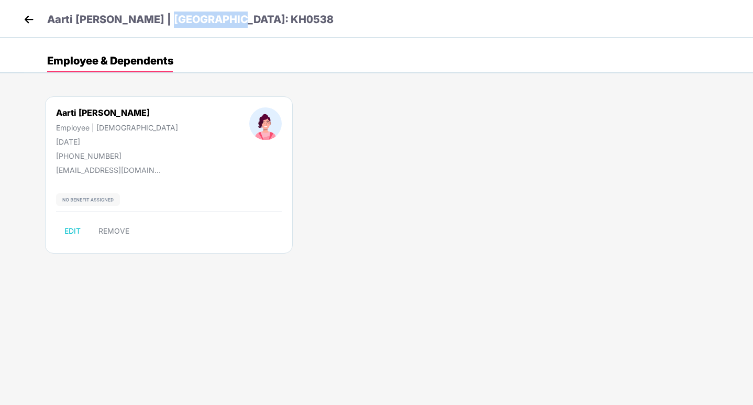  What do you see at coordinates (29, 19) in the screenshot?
I see `img: back` at bounding box center [29, 19].